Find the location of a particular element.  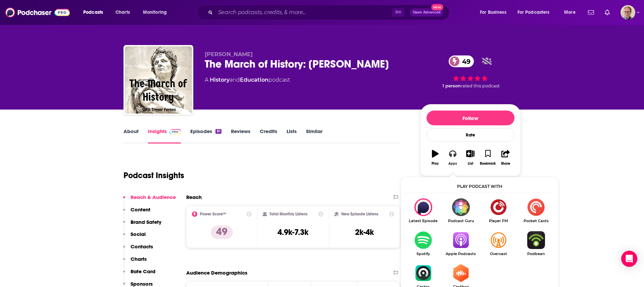

span: Charts is located at coordinates (122, 12).